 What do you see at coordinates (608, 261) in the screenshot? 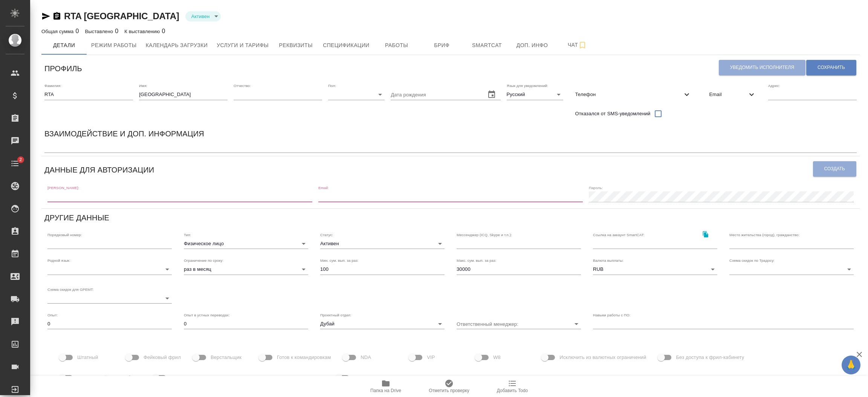
I see `label: Валюта выплаты:` at bounding box center [608, 261].